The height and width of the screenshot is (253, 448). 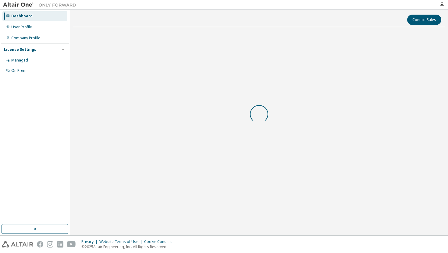 What do you see at coordinates (22, 27) in the screenshot?
I see `div: User Profile` at bounding box center [22, 27].